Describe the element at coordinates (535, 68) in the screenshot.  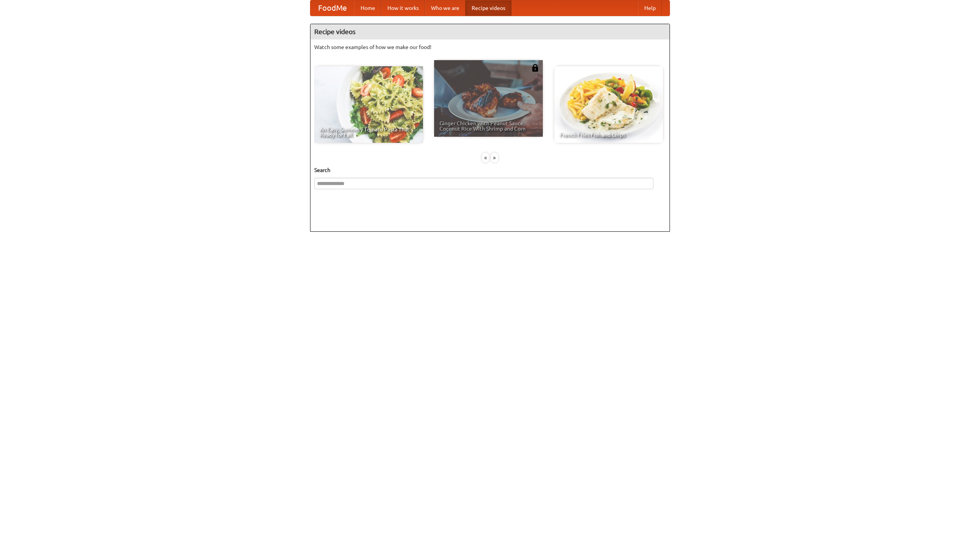
I see `img: 483408.png` at that location.